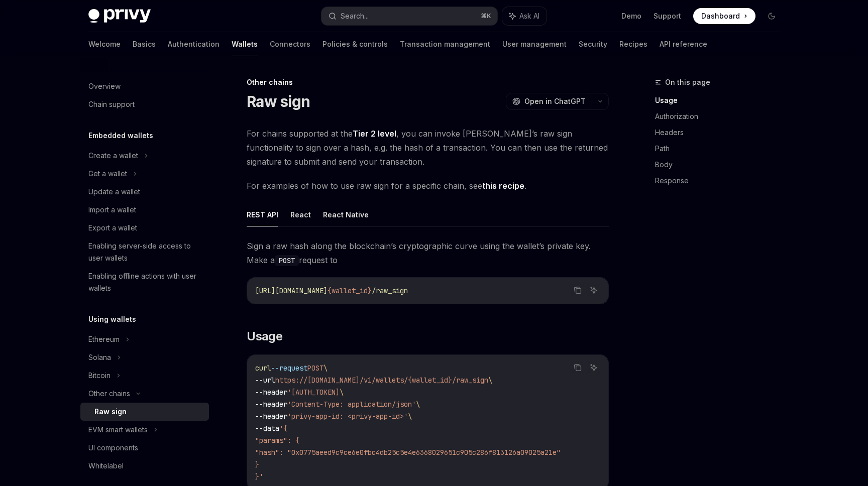 The height and width of the screenshot is (486, 868). Describe the element at coordinates (374, 134) in the screenshot. I see `a: Tier 2 level` at that location.